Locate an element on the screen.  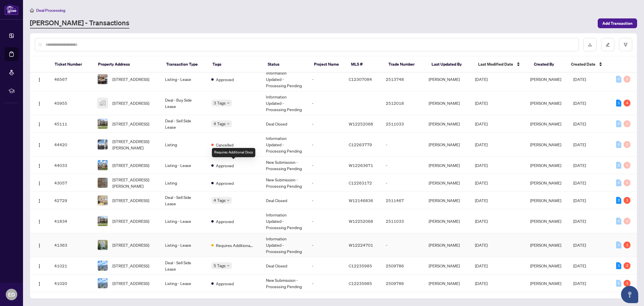
button: edit is located at coordinates (608, 45).